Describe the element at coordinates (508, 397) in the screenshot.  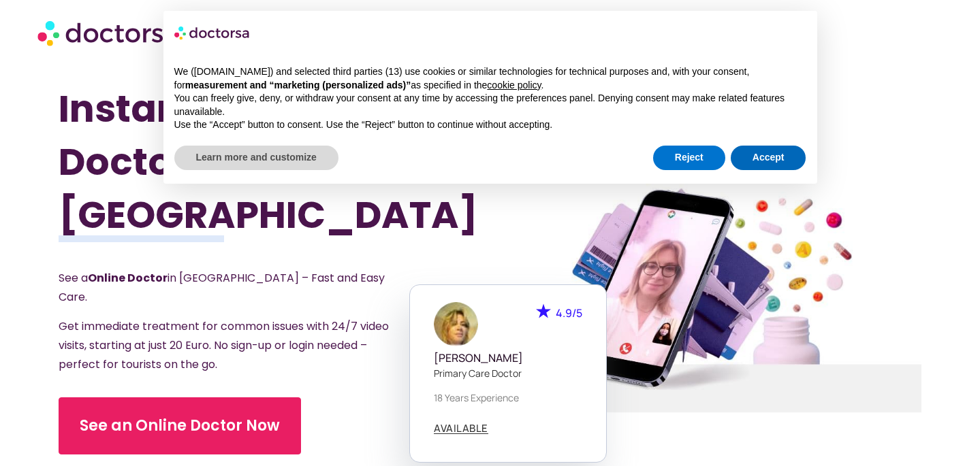
I see `p: 18 years experience` at that location.